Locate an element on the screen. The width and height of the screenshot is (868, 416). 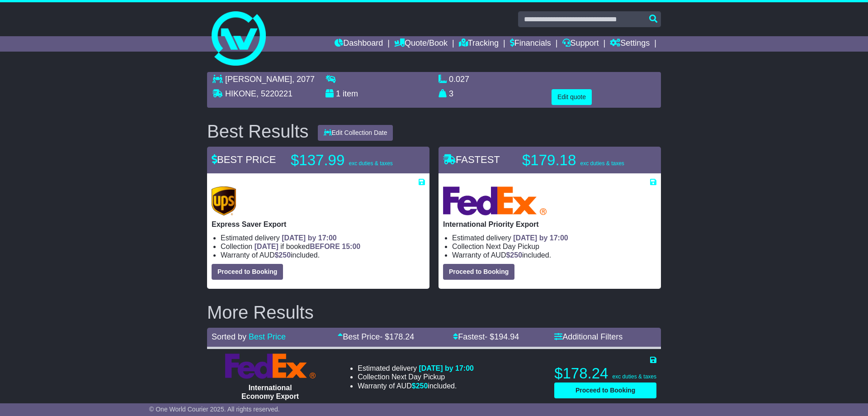
p: $179.18 is located at coordinates (579, 160).